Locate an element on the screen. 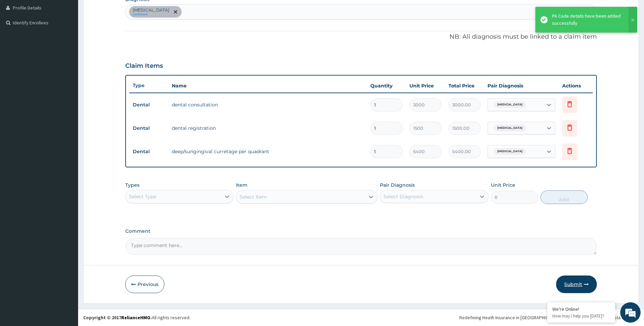 This screenshot has width=644, height=326. div: Chat with us now is located at coordinates (75, 43).